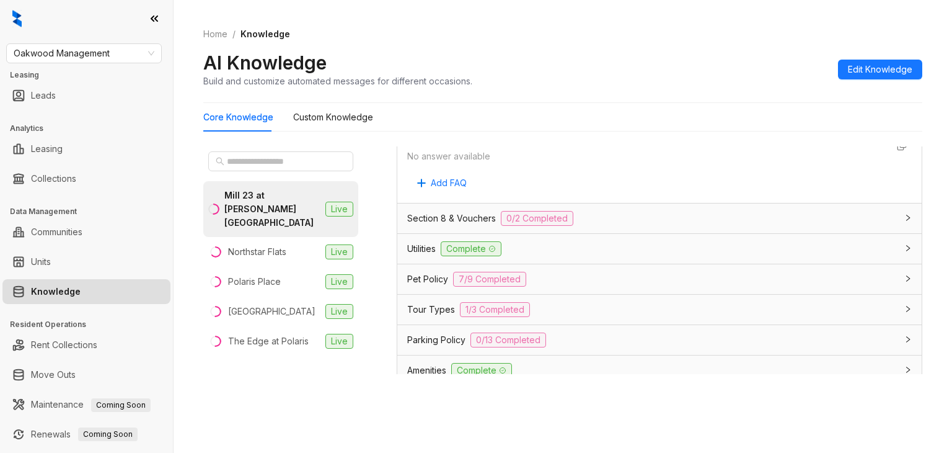 This screenshot has width=952, height=453. What do you see at coordinates (86, 262) in the screenshot?
I see `li: Units` at bounding box center [86, 262].